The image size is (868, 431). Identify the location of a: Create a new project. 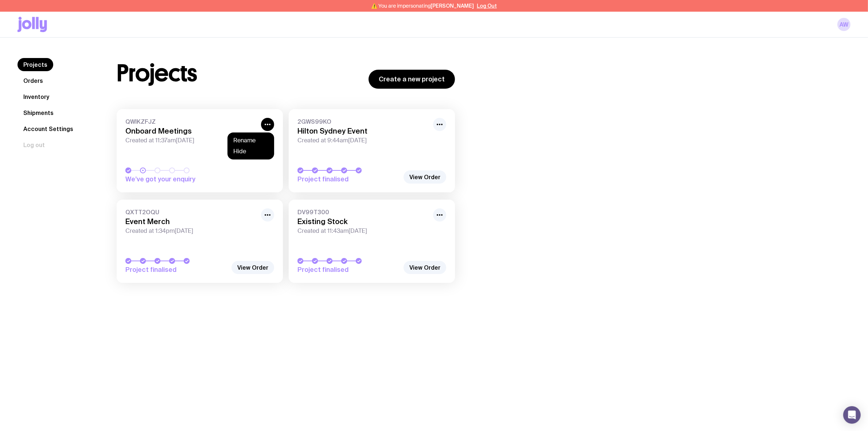
(411, 79).